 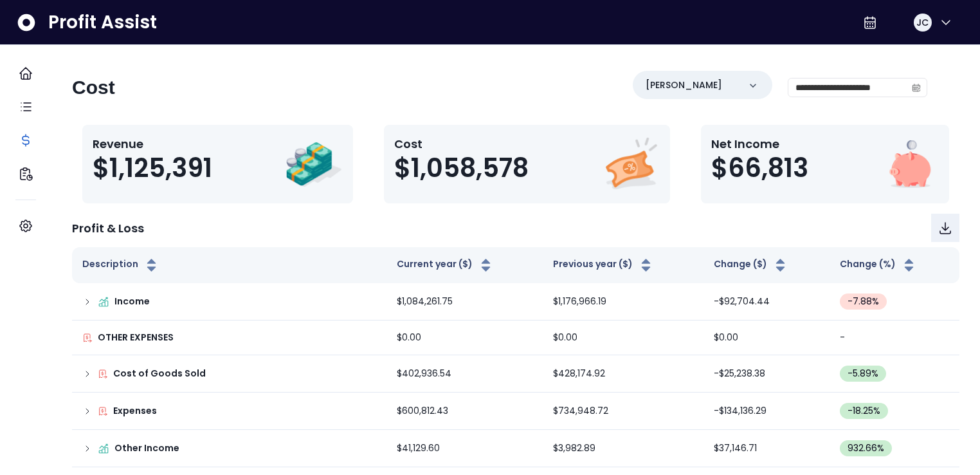 What do you see at coordinates (767, 374) in the screenshot?
I see `td: -$25,238.38` at bounding box center [767, 374].